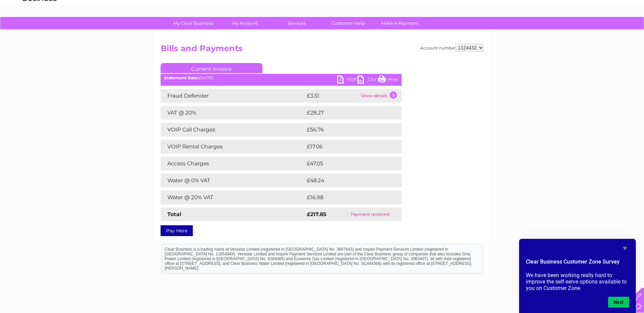  I want to click on a: Log out, so click(630, 31).